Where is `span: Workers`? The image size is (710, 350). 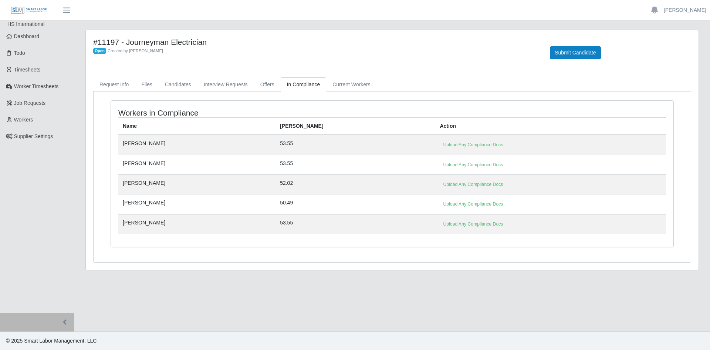 span: Workers is located at coordinates (24, 120).